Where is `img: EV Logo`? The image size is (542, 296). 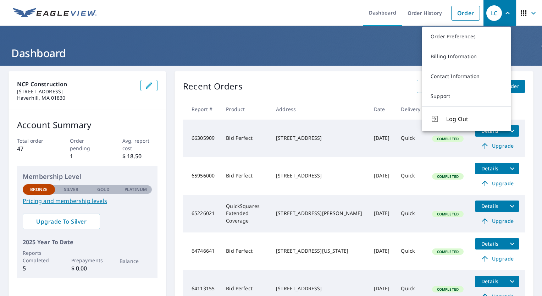 img: EV Logo is located at coordinates (55, 13).